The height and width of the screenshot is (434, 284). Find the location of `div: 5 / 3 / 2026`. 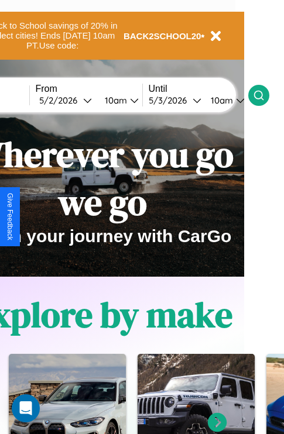

div: 5 / 3 / 2026 is located at coordinates (170, 100).